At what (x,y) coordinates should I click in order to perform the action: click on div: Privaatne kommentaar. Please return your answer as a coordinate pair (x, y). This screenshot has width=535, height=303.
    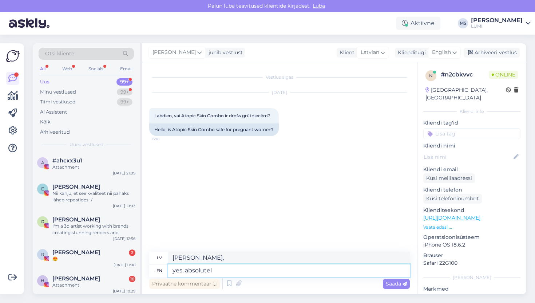
    Looking at the image, I should click on (185, 284).